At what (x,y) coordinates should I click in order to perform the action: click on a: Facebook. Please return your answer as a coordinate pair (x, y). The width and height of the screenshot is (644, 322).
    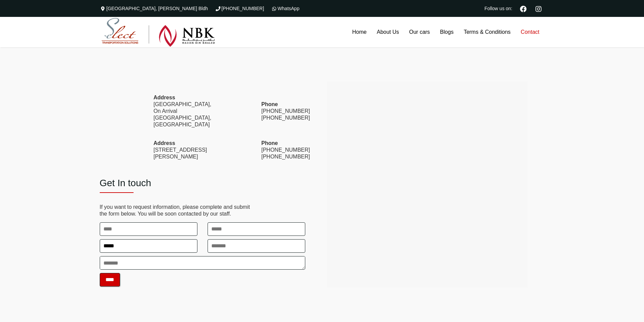
    Looking at the image, I should click on (524, 9).